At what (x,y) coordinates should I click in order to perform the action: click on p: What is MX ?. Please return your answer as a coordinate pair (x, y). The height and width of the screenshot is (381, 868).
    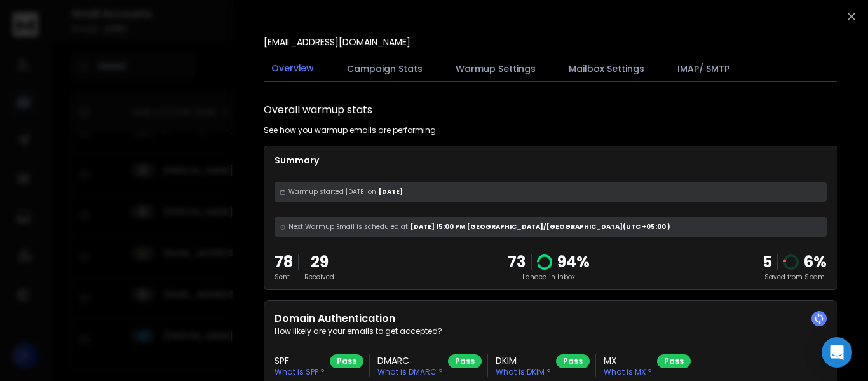
    Looking at the image, I should click on (628, 372).